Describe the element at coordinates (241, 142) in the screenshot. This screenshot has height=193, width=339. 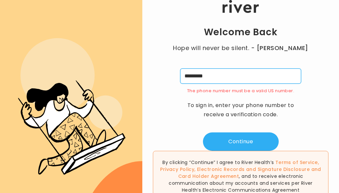
I see `button: Continue` at that location.